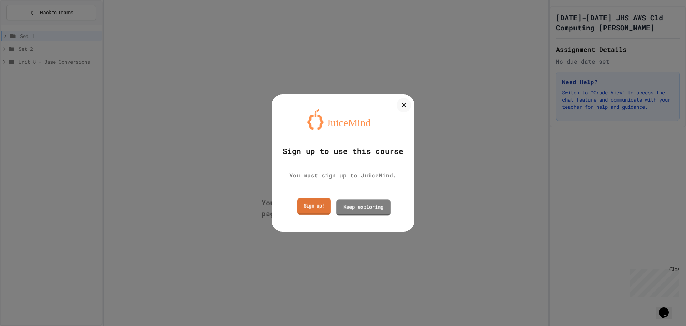 The height and width of the screenshot is (326, 686). What do you see at coordinates (363, 207) in the screenshot?
I see `a: Keep exploring` at bounding box center [363, 207].